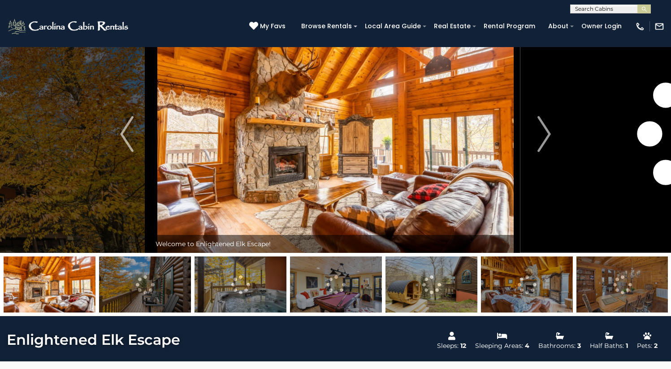  What do you see at coordinates (326, 26) in the screenshot?
I see `a: Browse Rentals` at bounding box center [326, 26].